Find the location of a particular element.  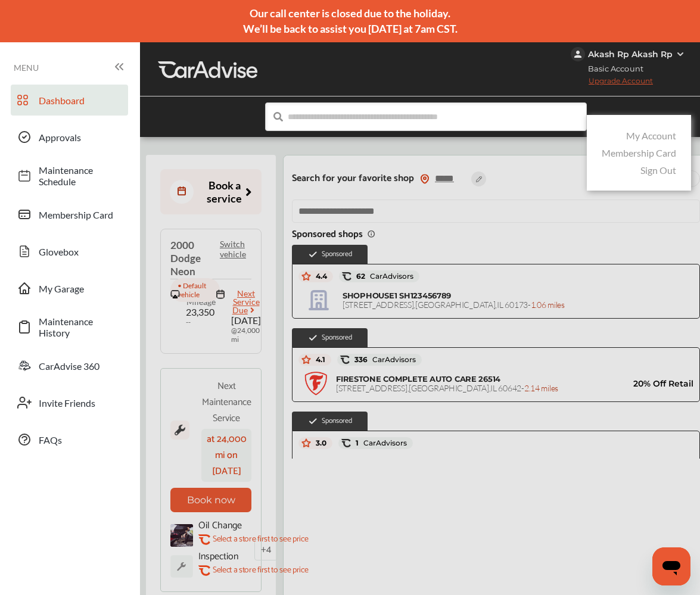

span: CarAdvise 360 is located at coordinates (81, 366).